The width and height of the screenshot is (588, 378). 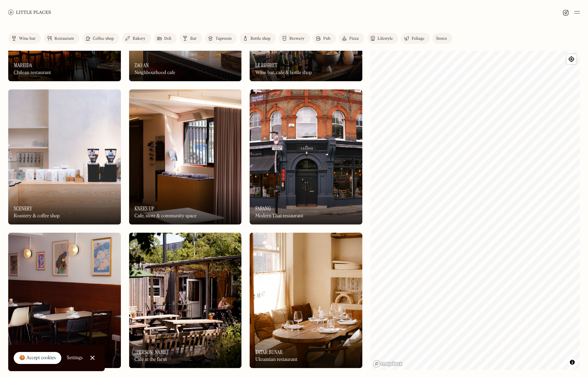 I want to click on div: Lifestyle, so click(x=385, y=39).